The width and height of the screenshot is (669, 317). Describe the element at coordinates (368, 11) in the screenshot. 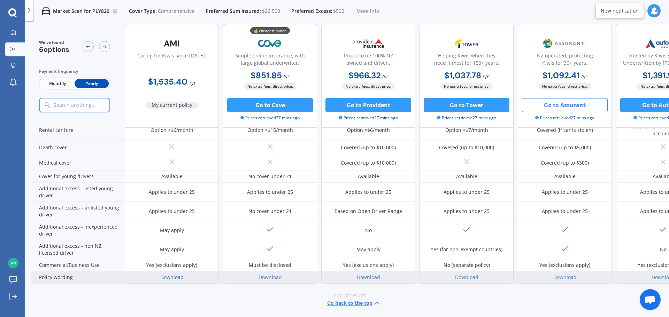

I see `span: More info` at that location.